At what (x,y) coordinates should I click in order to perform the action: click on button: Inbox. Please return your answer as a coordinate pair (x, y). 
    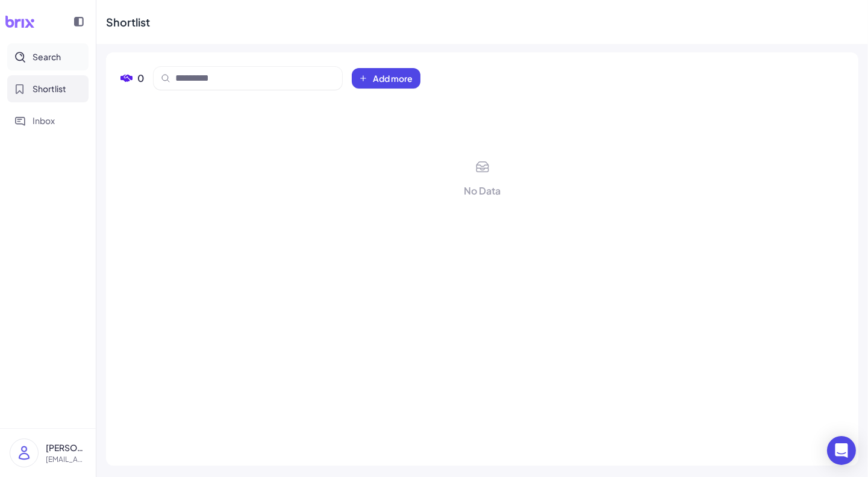
    Looking at the image, I should click on (47, 120).